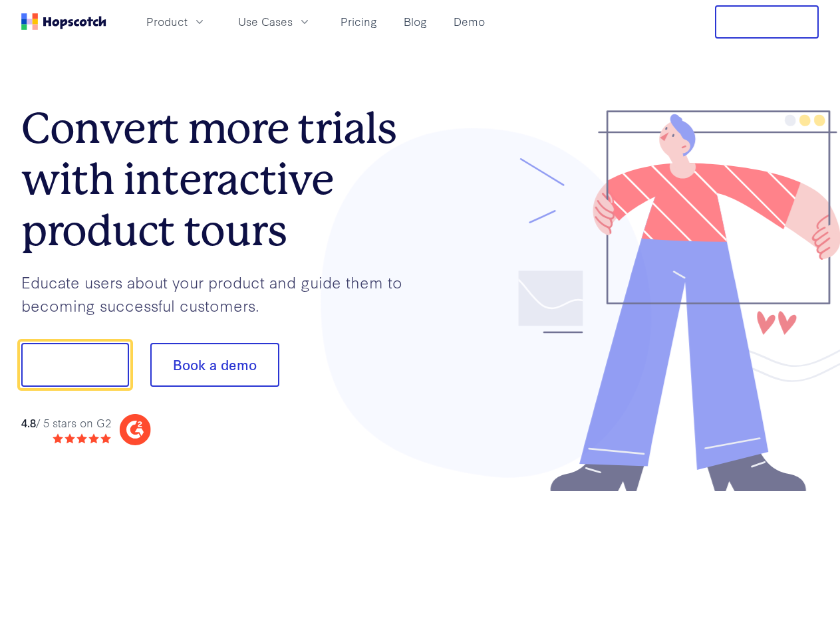 The image size is (840, 638). What do you see at coordinates (176, 22) in the screenshot?
I see `button: Product` at bounding box center [176, 22].